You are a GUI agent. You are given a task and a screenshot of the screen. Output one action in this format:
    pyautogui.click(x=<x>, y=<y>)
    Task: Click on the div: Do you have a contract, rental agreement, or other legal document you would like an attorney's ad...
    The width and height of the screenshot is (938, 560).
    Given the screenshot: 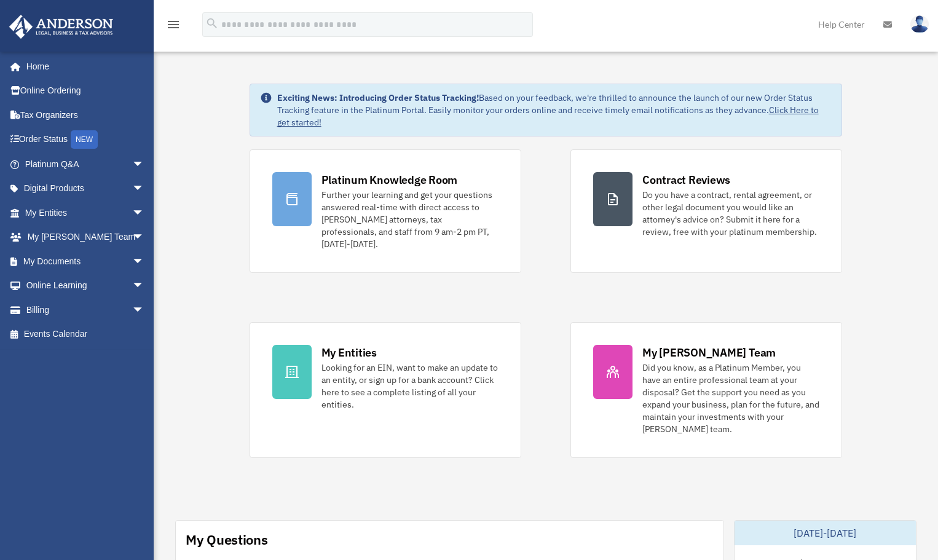 What is the action you would take?
    pyautogui.click(x=731, y=213)
    